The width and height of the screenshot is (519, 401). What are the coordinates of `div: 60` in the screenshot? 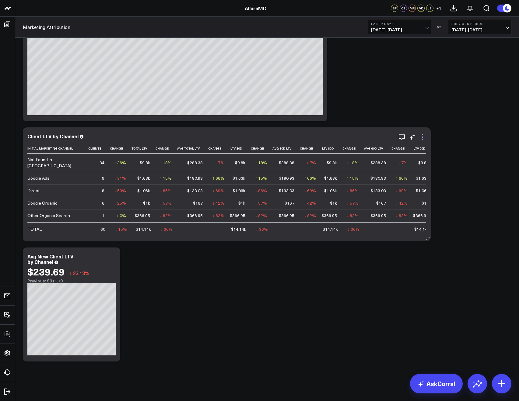 It's located at (103, 229).